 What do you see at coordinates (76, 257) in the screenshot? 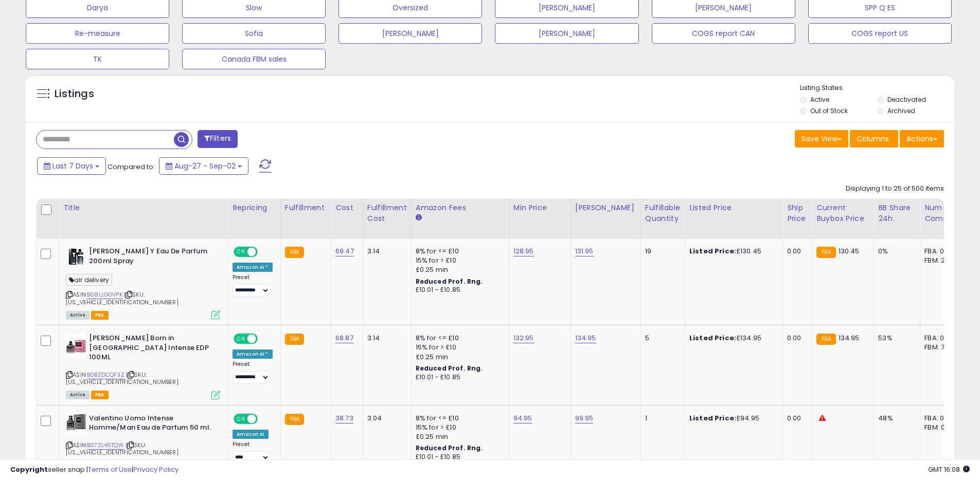
I see `img: 31LPA45ROPL._SL40_.jpg` at bounding box center [76, 257].